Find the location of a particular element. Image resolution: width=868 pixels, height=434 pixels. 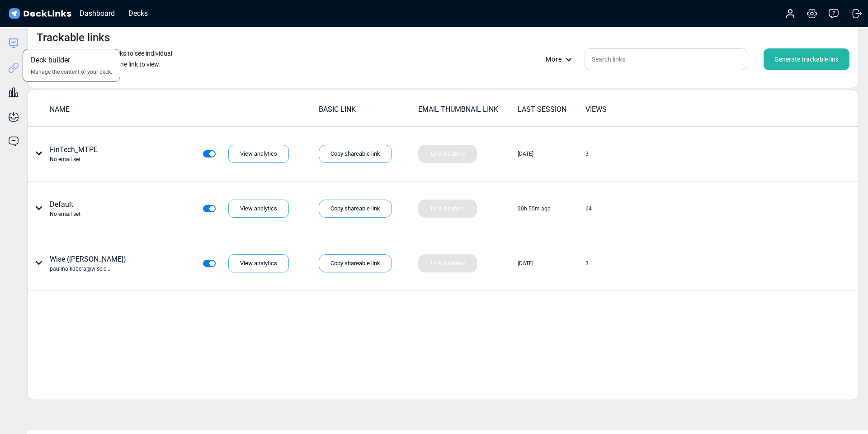

span: Manage the content of your deck. is located at coordinates (72, 72).